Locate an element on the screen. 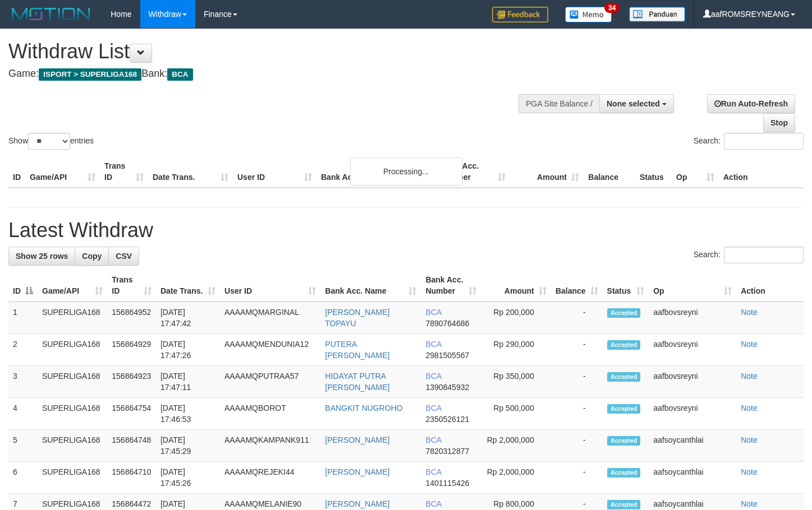 The image size is (812, 510). td: Rp 2,000,000 is located at coordinates (516, 478).